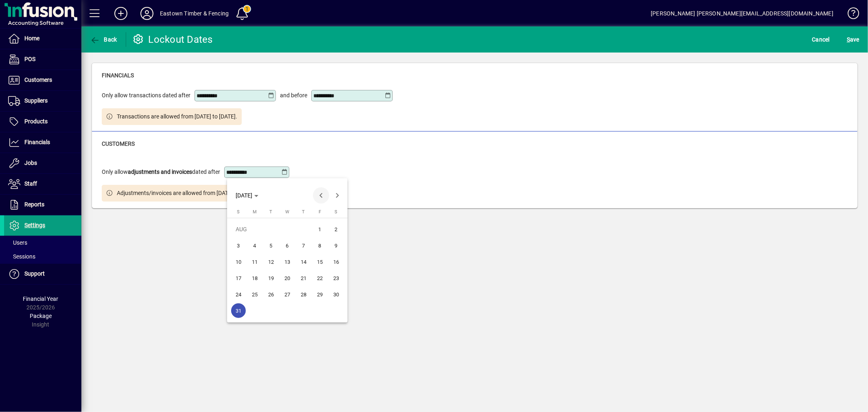 This screenshot has height=412, width=868. What do you see at coordinates (247, 196) in the screenshot?
I see `button: Choose month and year` at bounding box center [247, 196].